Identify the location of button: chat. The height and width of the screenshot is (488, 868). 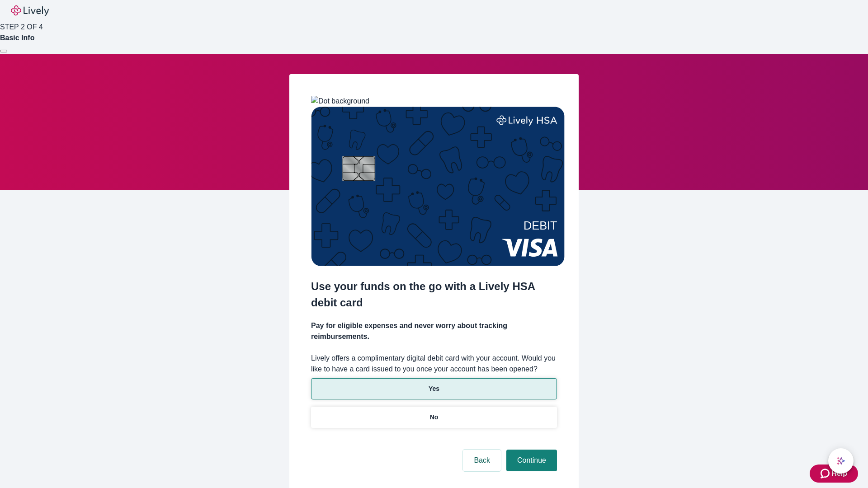
(840, 460).